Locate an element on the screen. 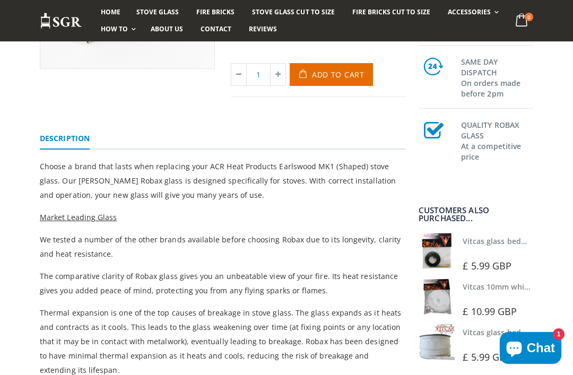  a: Description is located at coordinates (65, 139).